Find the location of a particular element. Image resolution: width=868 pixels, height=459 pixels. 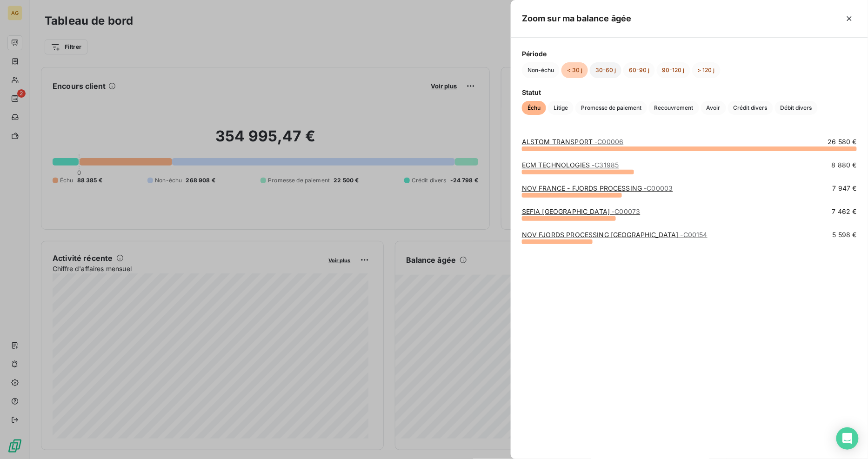

span: 7 462 € is located at coordinates (844, 212).